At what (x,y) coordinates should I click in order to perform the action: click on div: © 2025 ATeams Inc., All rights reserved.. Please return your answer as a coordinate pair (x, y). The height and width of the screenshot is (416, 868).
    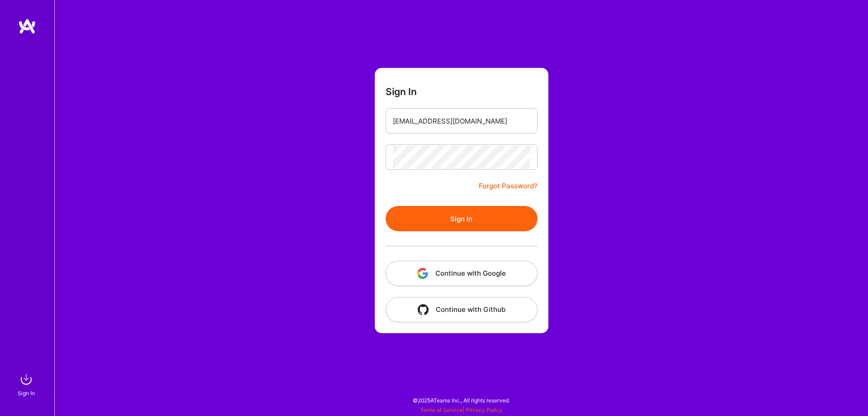
    Looking at the image, I should click on (461, 400).